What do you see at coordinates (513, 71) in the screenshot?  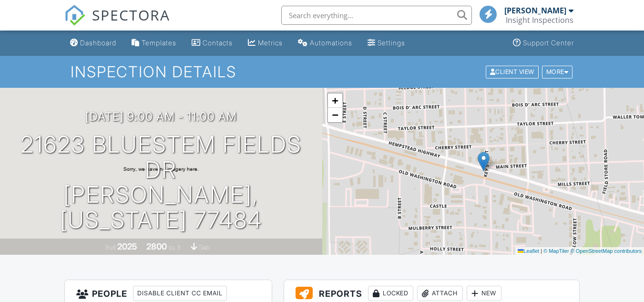 I see `a: Client View` at bounding box center [513, 71].